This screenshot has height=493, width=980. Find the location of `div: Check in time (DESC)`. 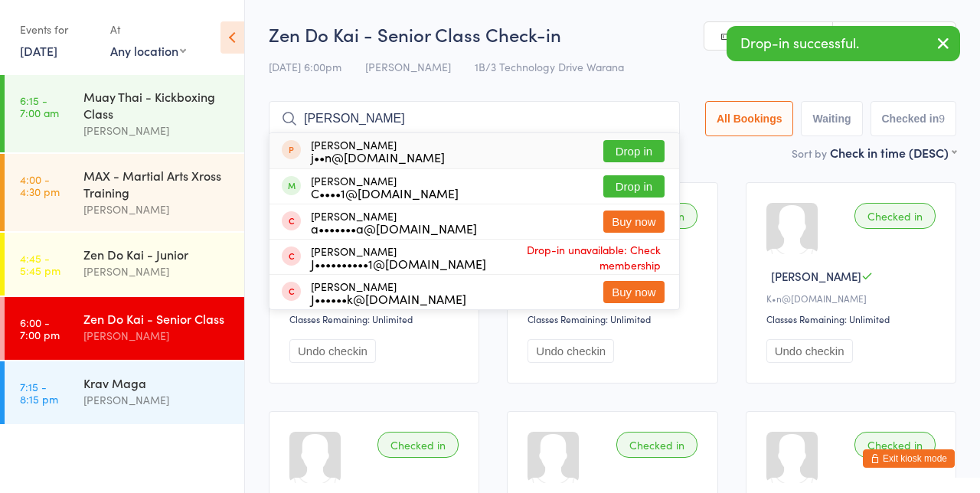

div: Check in time (DESC) is located at coordinates (893, 152).